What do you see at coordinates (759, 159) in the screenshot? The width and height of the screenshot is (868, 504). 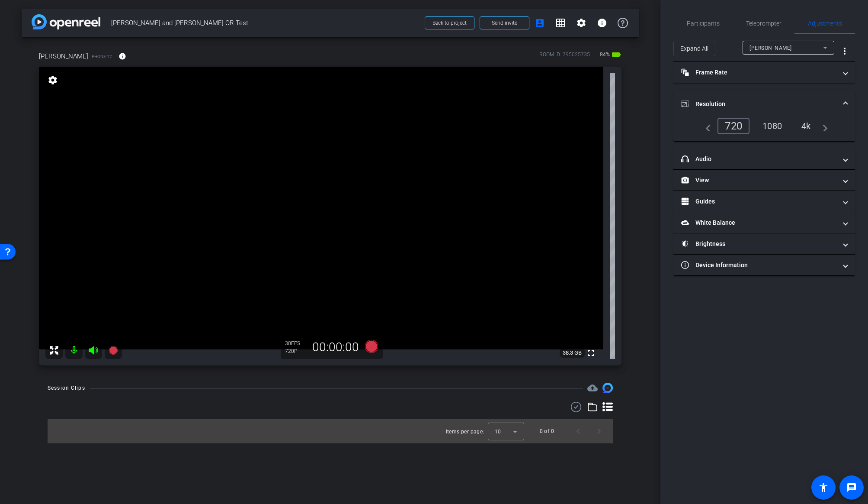 I see `mat-panel-title: Audio` at bounding box center [759, 159].